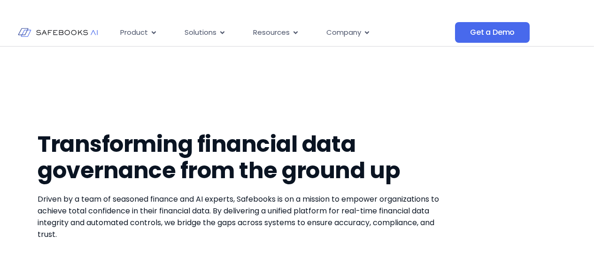 Image resolution: width=594 pixels, height=275 pixels. What do you see at coordinates (492, 32) in the screenshot?
I see `span: Get a Demo` at bounding box center [492, 32].